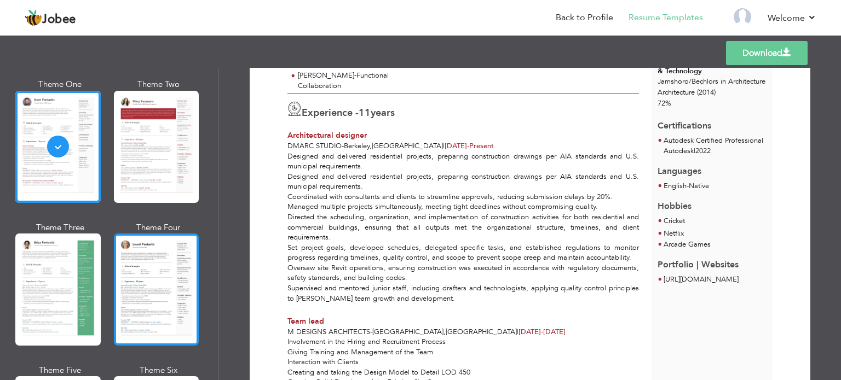 This screenshot has height=380, width=841. I want to click on span: 11, so click(364, 113).